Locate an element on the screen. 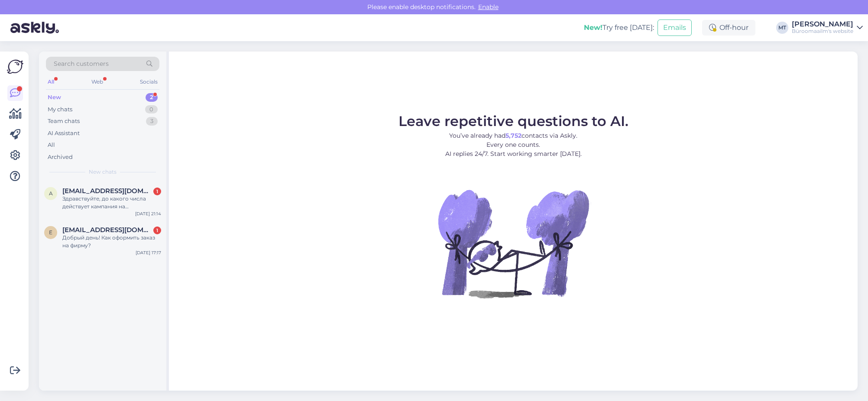  div: Web is located at coordinates (97, 82).